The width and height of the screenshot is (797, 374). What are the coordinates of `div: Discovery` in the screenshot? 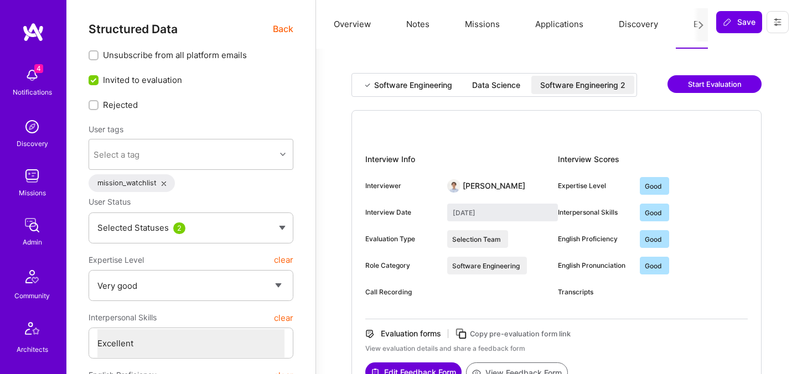 It's located at (32, 143).